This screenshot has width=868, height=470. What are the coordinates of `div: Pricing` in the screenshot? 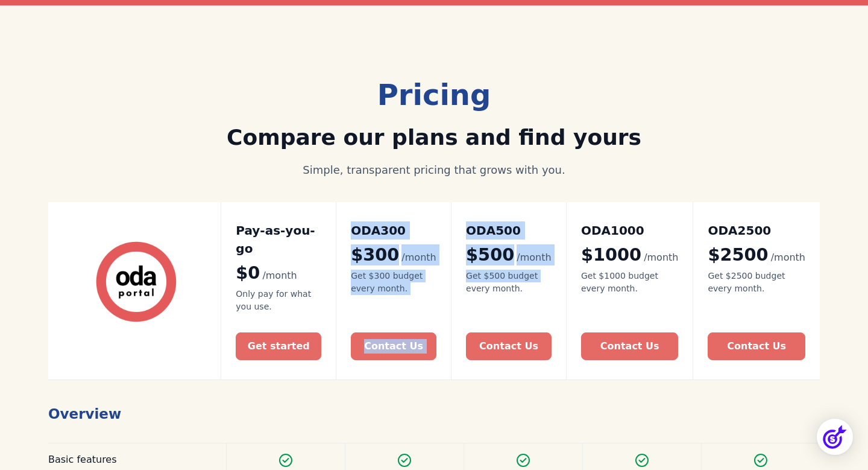 It's located at (434, 95).